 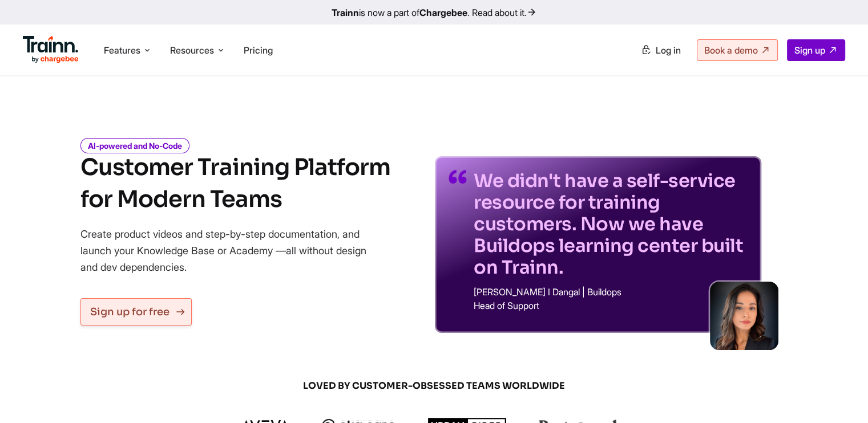 What do you see at coordinates (458, 176) in the screenshot?
I see `img: quotes-purple.41a7099.svg` at bounding box center [458, 176].